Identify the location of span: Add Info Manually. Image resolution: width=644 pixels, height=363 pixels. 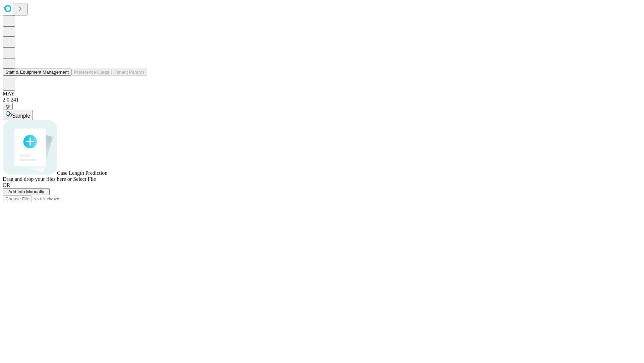
(26, 192).